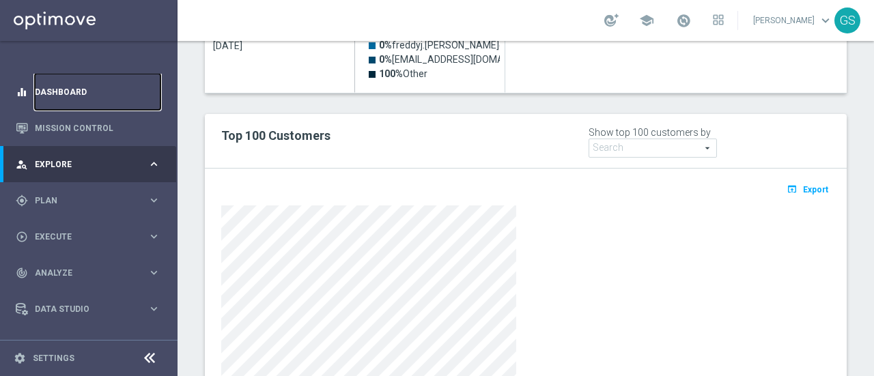 This screenshot has width=874, height=376. What do you see at coordinates (81, 273) in the screenshot?
I see `div: Analyze` at bounding box center [81, 273].